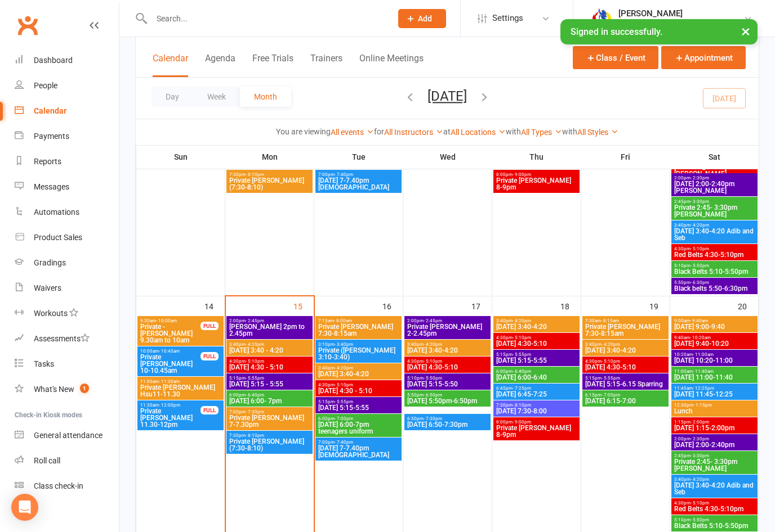 The height and width of the screenshot is (532, 775). I want to click on a: What's New1, so click(66, 389).